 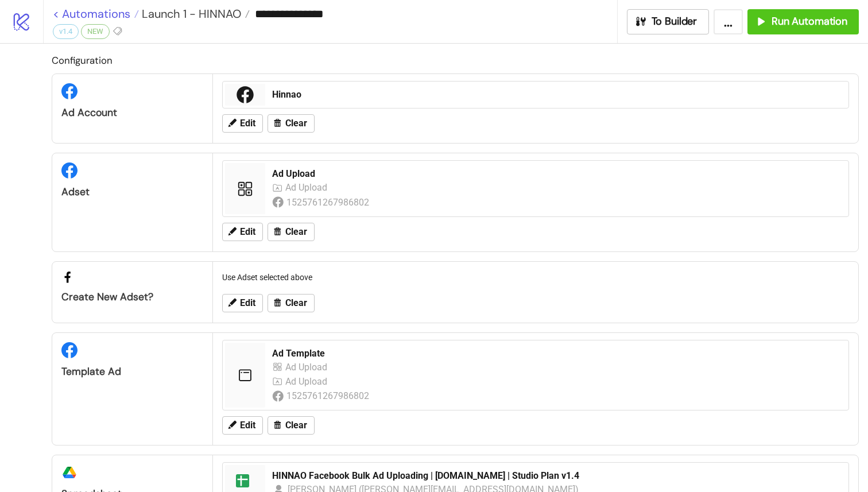 I want to click on span: Launch 1 - HINNAO, so click(x=190, y=14).